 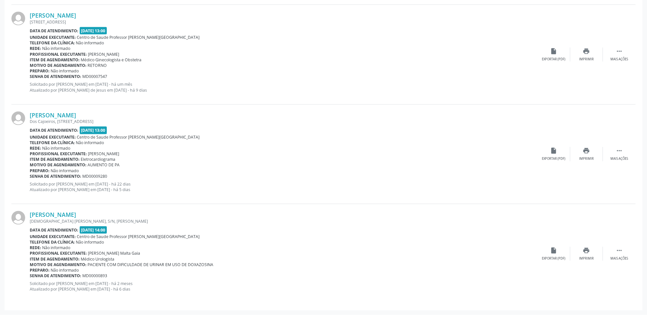 What do you see at coordinates (95, 176) in the screenshot?
I see `span: MD00009280` at bounding box center [95, 176].